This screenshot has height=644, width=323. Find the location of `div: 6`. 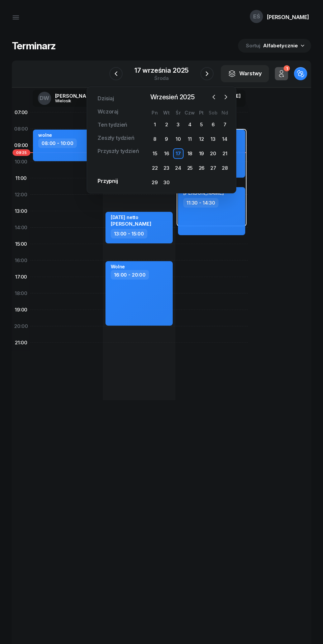

div: 6 is located at coordinates (213, 125).